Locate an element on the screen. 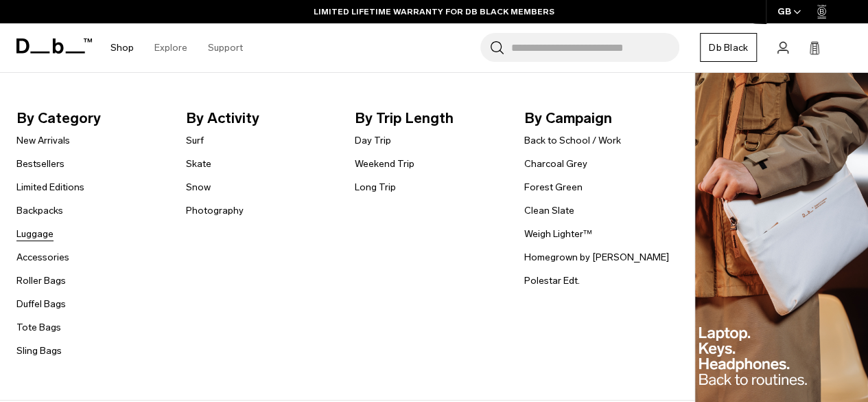  a: Shop is located at coordinates (122, 47).